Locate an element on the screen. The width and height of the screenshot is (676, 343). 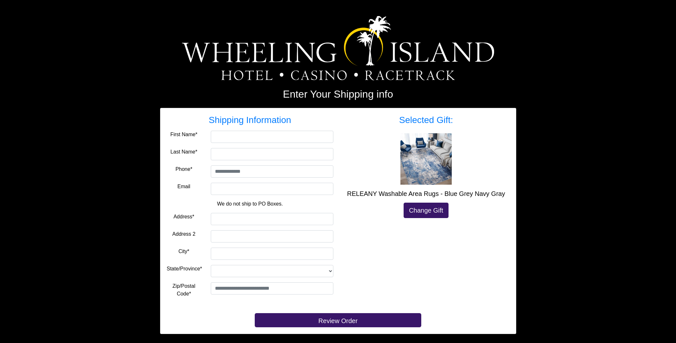
label: Last Name* is located at coordinates (184, 152).